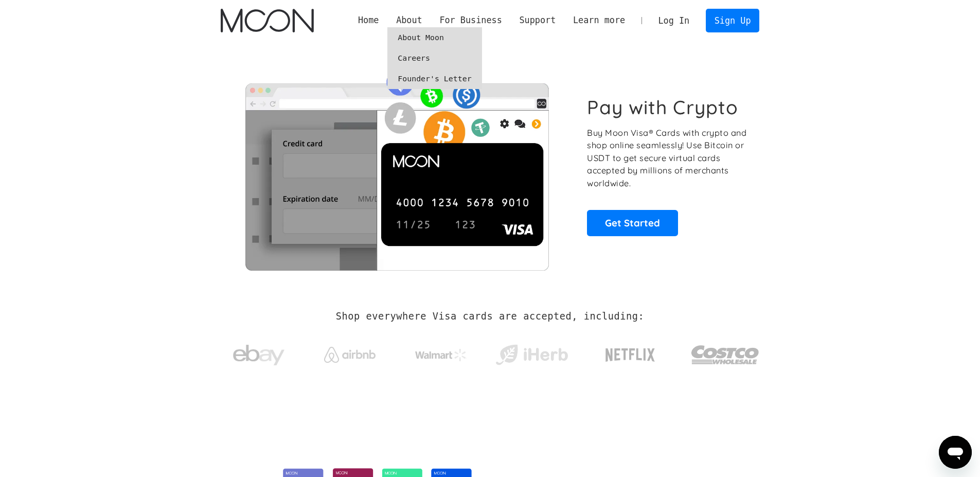 Image resolution: width=980 pixels, height=477 pixels. I want to click on a: iHerb, so click(532, 352).